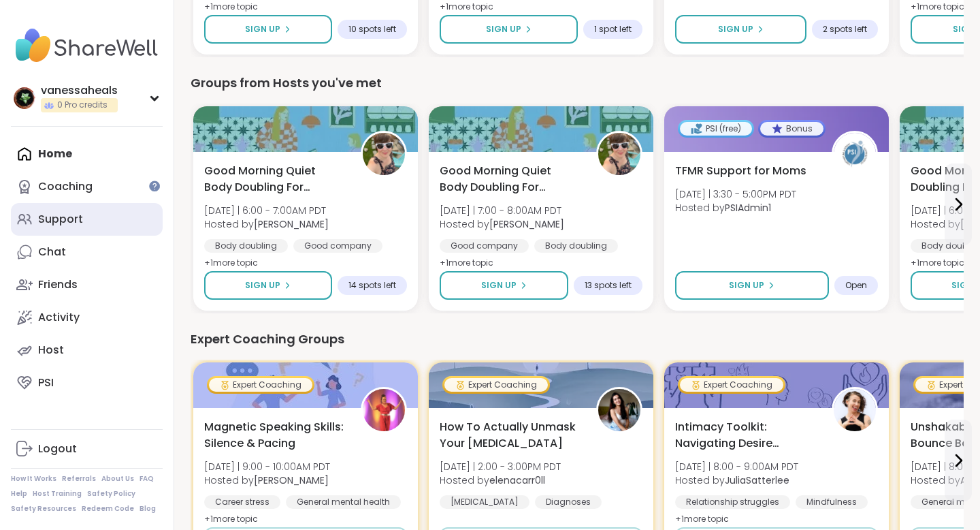 This screenshot has height=530, width=980. What do you see at coordinates (57, 493) in the screenshot?
I see `a: Host Training` at bounding box center [57, 493].